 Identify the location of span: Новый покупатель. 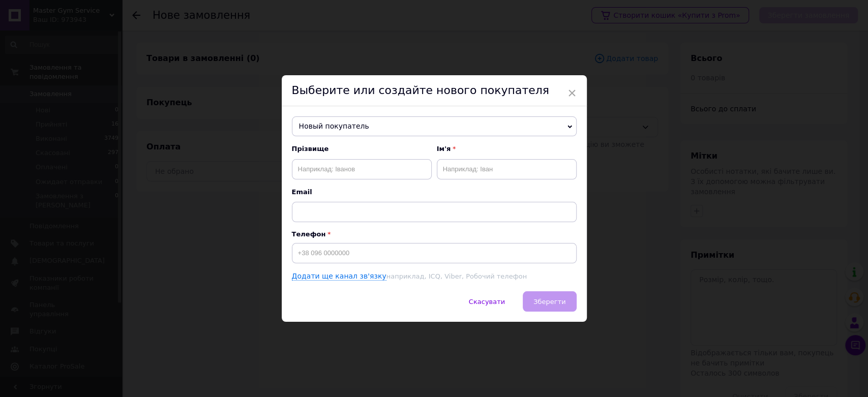
(435, 127).